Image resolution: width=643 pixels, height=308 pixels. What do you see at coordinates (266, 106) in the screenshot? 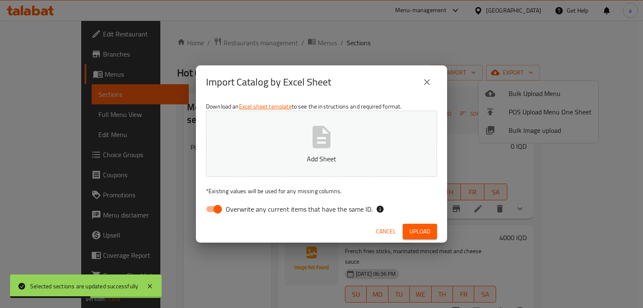
I see `a: Excel sheet template` at bounding box center [266, 106].